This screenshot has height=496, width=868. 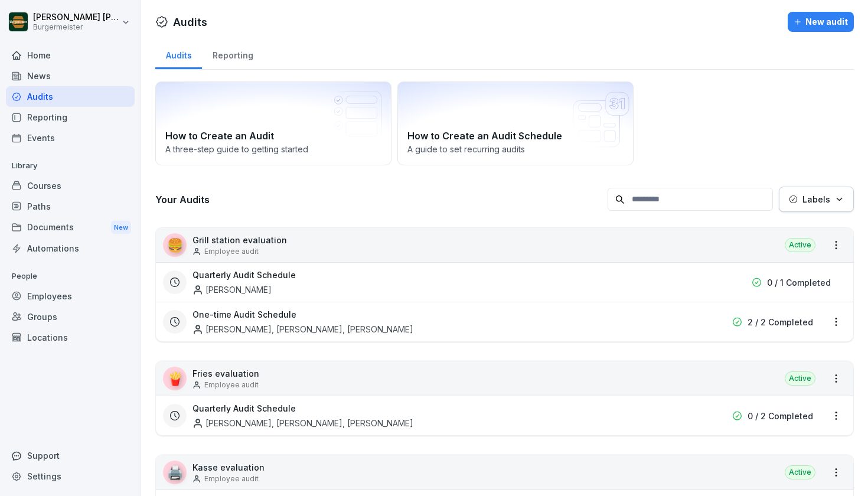 I want to click on h2: How to Create an Audit Schedule, so click(x=516, y=136).